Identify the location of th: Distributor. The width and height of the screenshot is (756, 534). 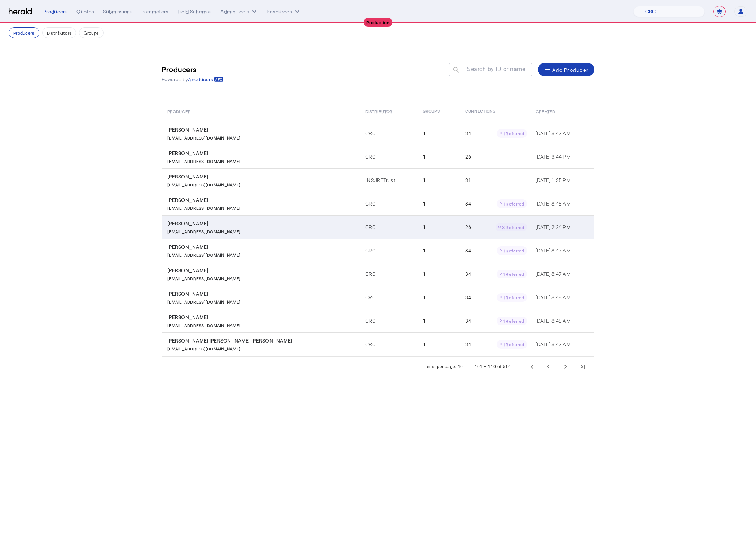
(388, 111).